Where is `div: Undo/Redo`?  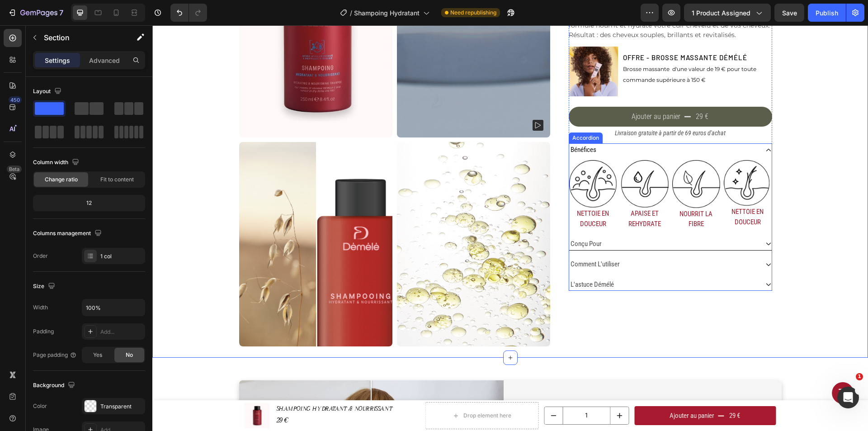 div: Undo/Redo is located at coordinates (188, 13).